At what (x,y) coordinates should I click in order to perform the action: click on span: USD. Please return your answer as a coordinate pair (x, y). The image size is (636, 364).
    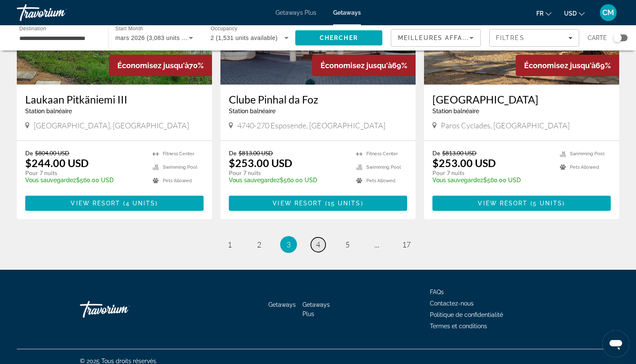
    Looking at the image, I should click on (571, 13).